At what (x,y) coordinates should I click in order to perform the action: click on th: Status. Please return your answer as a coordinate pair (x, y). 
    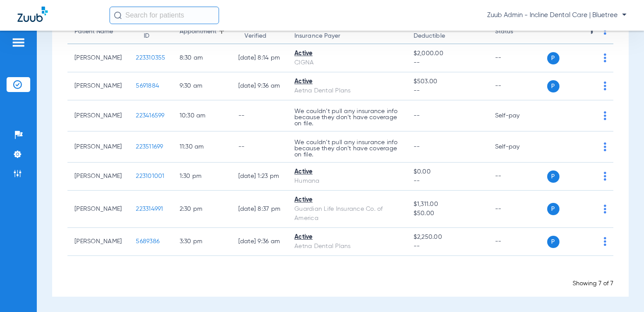
    Looking at the image, I should click on (517, 32).